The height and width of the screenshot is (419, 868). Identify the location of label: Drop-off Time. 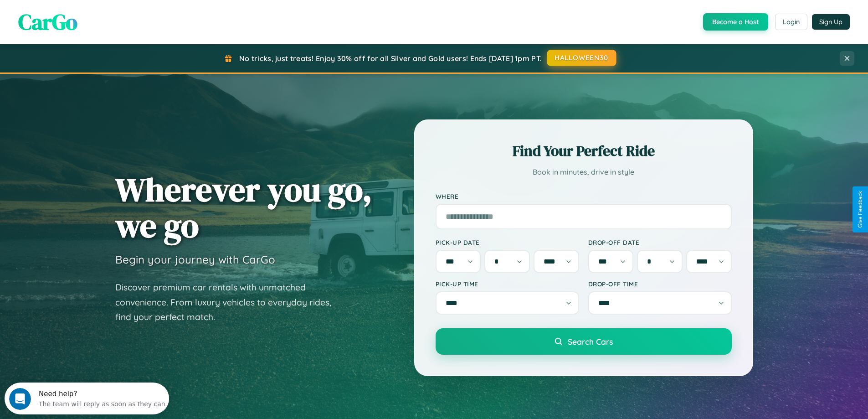
(660, 284).